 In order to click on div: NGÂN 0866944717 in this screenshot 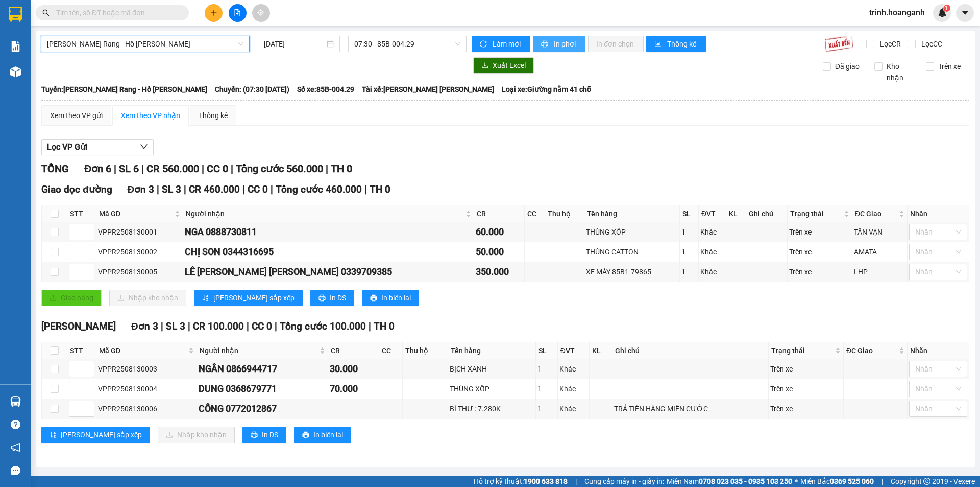, I will do `click(262, 369)`.